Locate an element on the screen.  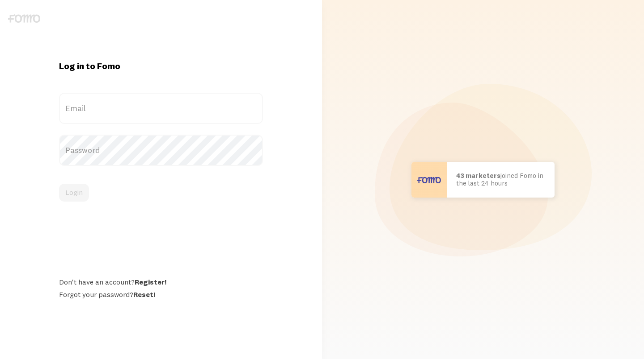
label: Email is located at coordinates (161, 109).